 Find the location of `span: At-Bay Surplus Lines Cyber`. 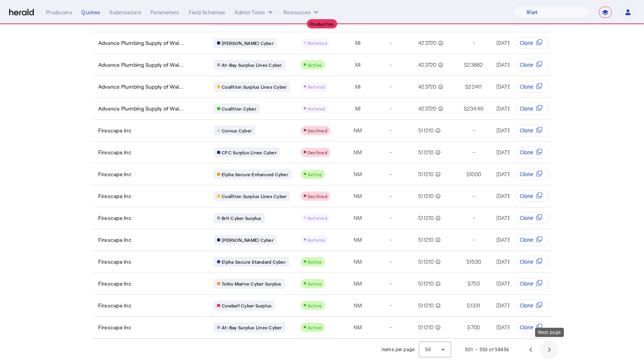

span: At-Bay Surplus Lines Cyber is located at coordinates (252, 64).